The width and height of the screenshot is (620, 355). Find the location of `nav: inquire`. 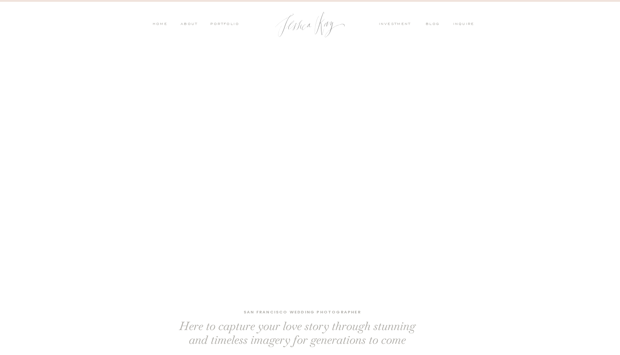

nav: inquire is located at coordinates (465, 25).